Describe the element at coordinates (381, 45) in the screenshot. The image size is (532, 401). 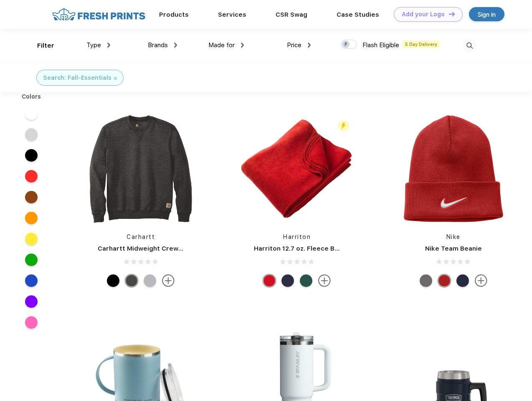
I see `span: Flash Eligible` at that location.